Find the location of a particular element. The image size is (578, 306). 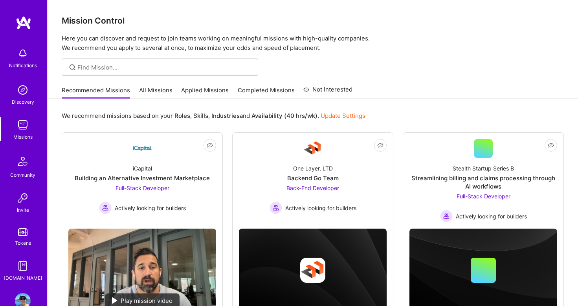

h3: Mission Control is located at coordinates (313, 20).